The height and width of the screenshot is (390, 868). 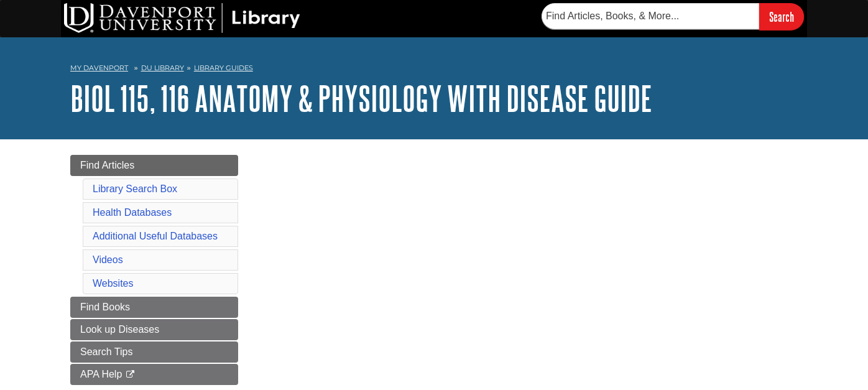 What do you see at coordinates (99, 68) in the screenshot?
I see `a: My Davenport` at bounding box center [99, 68].